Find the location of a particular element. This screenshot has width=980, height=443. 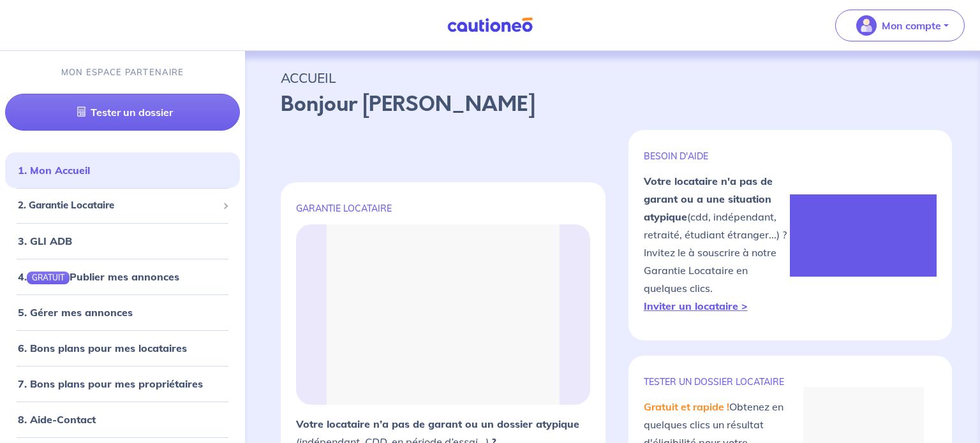

a: Tester un dossier is located at coordinates (122, 113).